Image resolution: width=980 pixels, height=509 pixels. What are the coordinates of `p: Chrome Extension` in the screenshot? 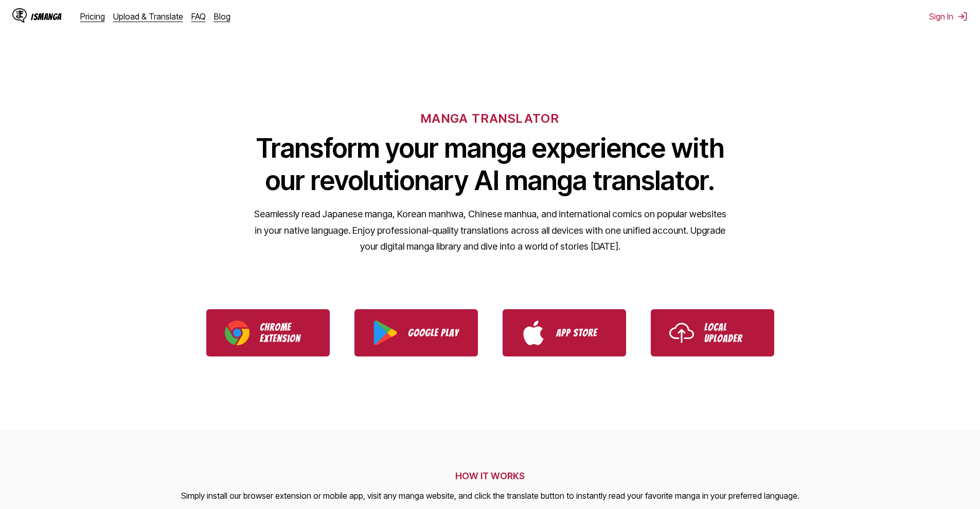 It's located at (285, 333).